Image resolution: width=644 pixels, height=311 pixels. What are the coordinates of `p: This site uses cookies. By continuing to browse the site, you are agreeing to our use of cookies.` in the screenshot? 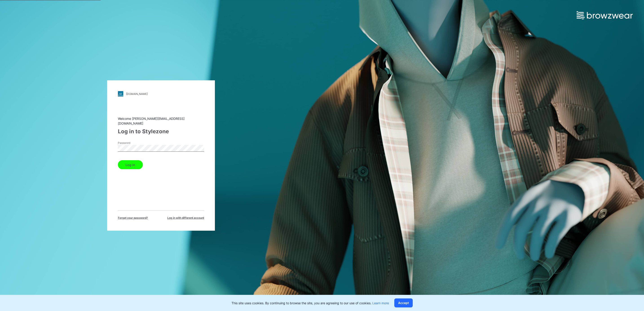 It's located at (310, 303).